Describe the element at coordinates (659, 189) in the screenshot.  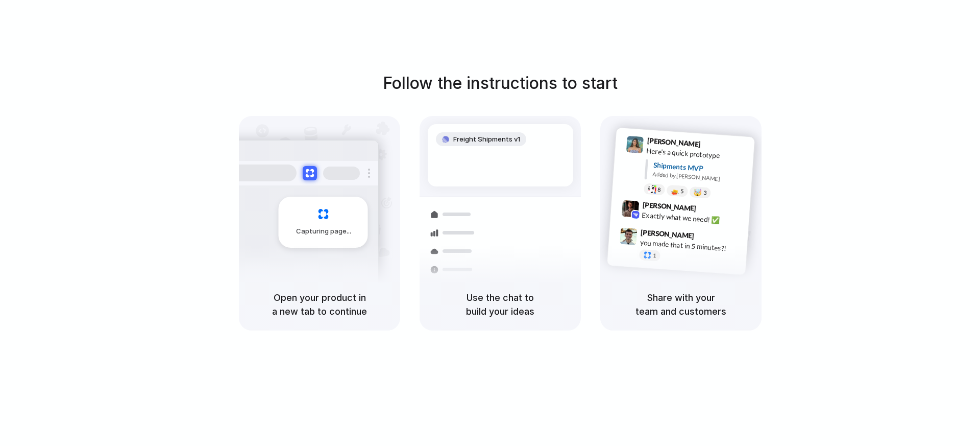
I see `span: 8` at that location.